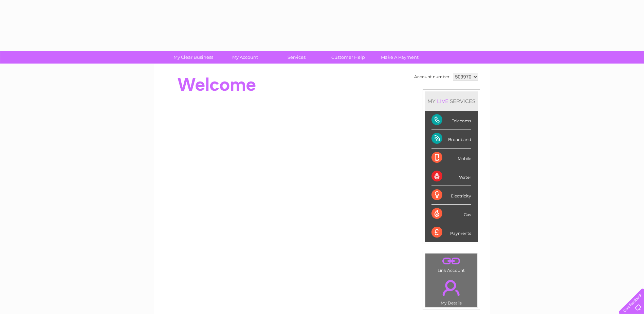 The image size is (644, 314). Describe the element at coordinates (193, 57) in the screenshot. I see `a: My Clear Business` at that location.